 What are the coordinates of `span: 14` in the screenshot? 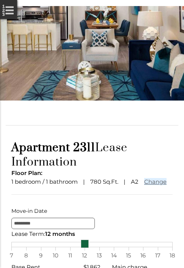 It's located at (114, 256).